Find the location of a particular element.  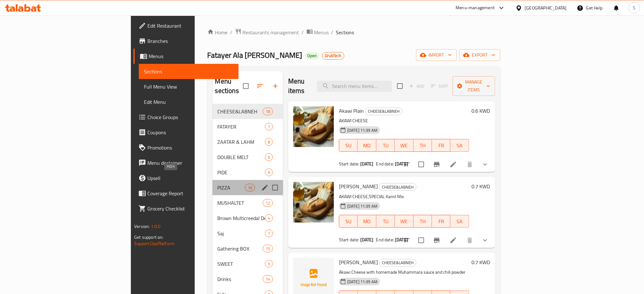

div: MUSHALTET12 is located at coordinates (248, 203).